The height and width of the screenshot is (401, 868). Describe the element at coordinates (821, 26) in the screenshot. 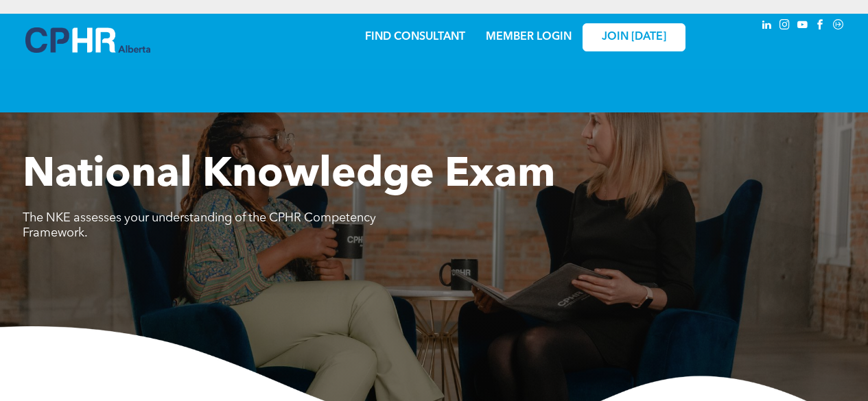

I see `a: facebook` at that location.